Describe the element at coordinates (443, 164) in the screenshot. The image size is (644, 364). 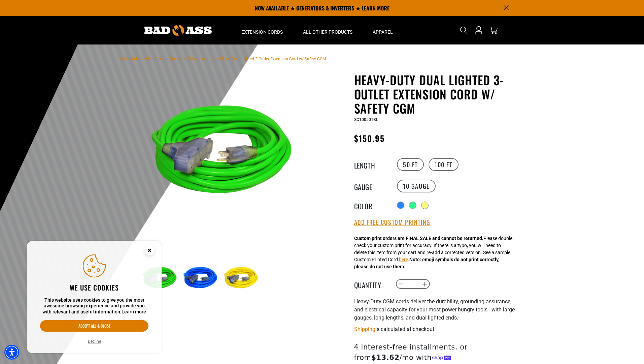
I see `label: 100 FT` at that location.